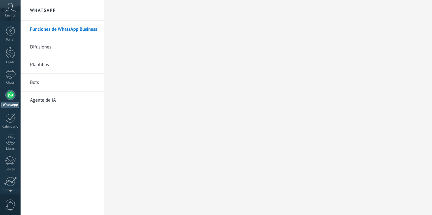  Describe the element at coordinates (10, 62) in the screenshot. I see `div: Leads` at that location.